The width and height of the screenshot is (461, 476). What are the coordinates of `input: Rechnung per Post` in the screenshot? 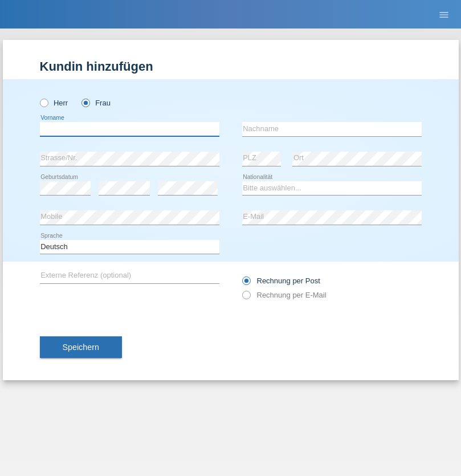 It's located at (246, 283).